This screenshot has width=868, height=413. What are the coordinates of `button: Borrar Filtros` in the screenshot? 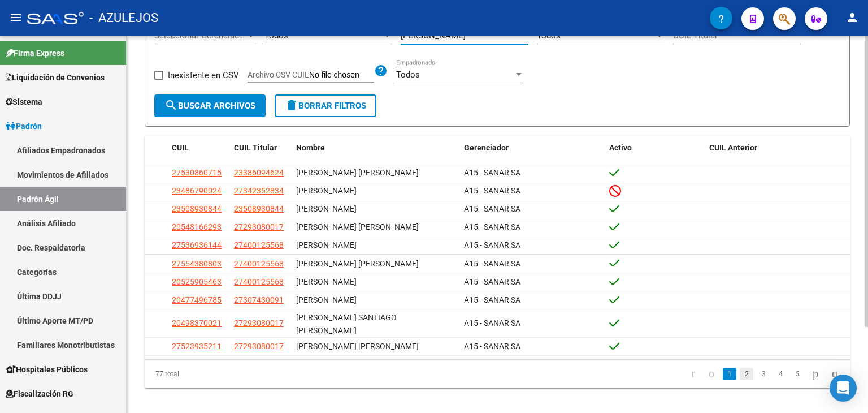 It's located at (326, 106).